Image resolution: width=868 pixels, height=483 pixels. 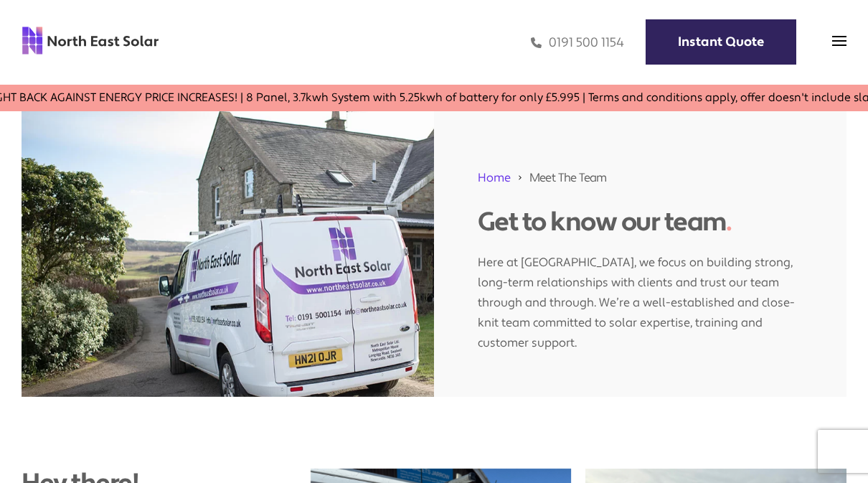 What do you see at coordinates (641, 223) in the screenshot?
I see `h1: Get to know our team` at bounding box center [641, 223].